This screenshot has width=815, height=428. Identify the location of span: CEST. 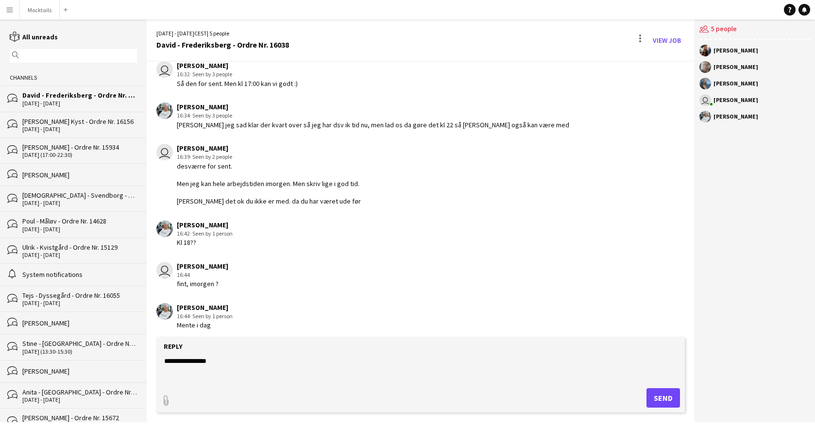
(201, 33).